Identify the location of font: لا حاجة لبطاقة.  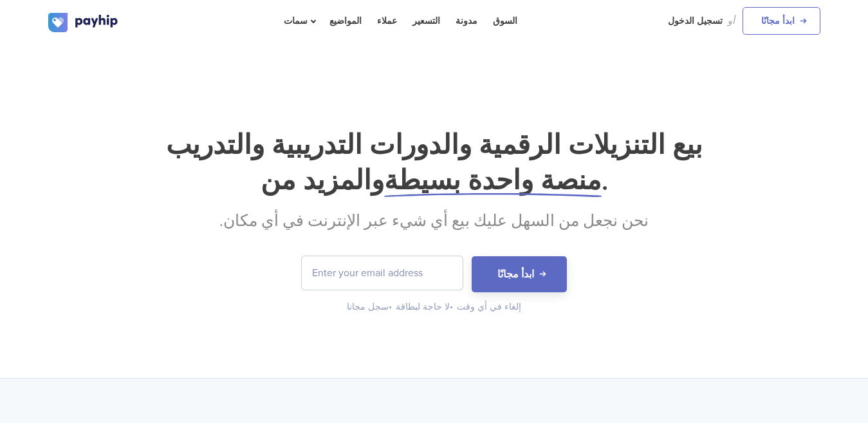
(423, 307).